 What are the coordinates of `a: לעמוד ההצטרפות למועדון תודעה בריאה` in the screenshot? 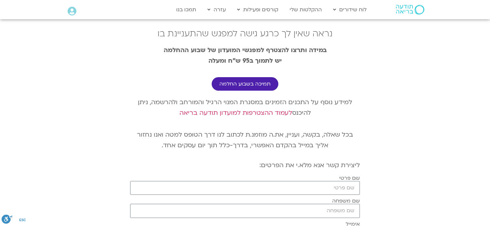 It's located at (236, 113).